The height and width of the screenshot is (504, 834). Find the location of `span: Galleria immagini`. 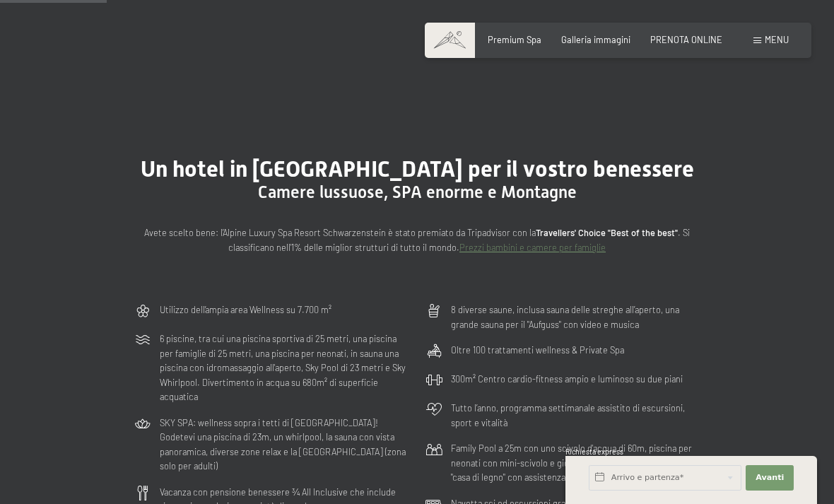

span: Galleria immagini is located at coordinates (595, 39).